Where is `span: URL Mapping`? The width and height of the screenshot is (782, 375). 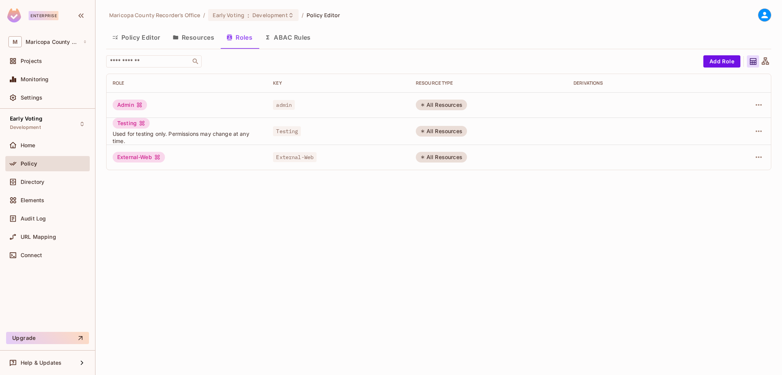 span: URL Mapping is located at coordinates (38, 237).